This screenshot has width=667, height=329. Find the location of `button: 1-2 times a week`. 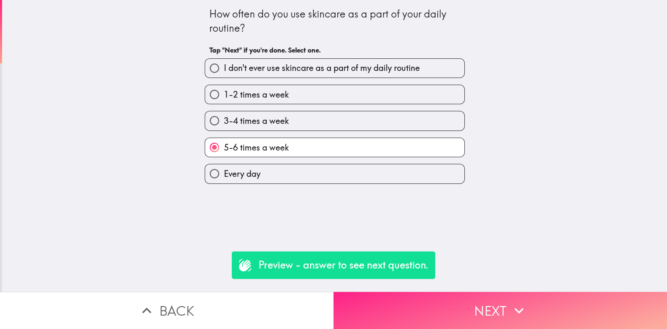

button: 1-2 times a week is located at coordinates (335, 94).